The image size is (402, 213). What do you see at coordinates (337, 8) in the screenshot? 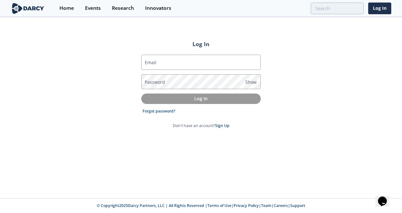
I see `input: Advanced Search` at bounding box center [337, 8].